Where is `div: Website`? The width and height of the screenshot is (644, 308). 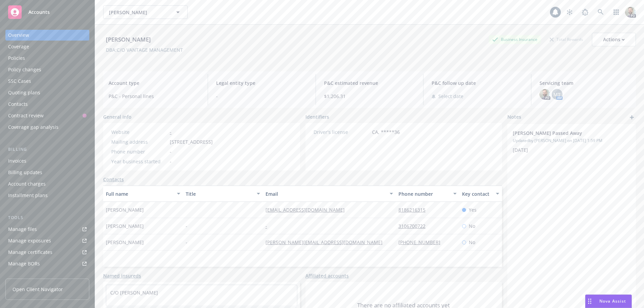 div: Website is located at coordinates (139, 132).